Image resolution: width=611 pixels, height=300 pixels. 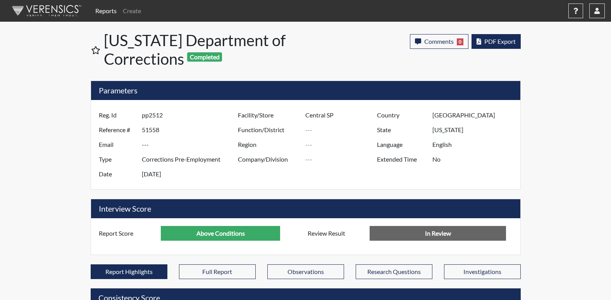 I want to click on label: Company/Division, so click(x=269, y=159).